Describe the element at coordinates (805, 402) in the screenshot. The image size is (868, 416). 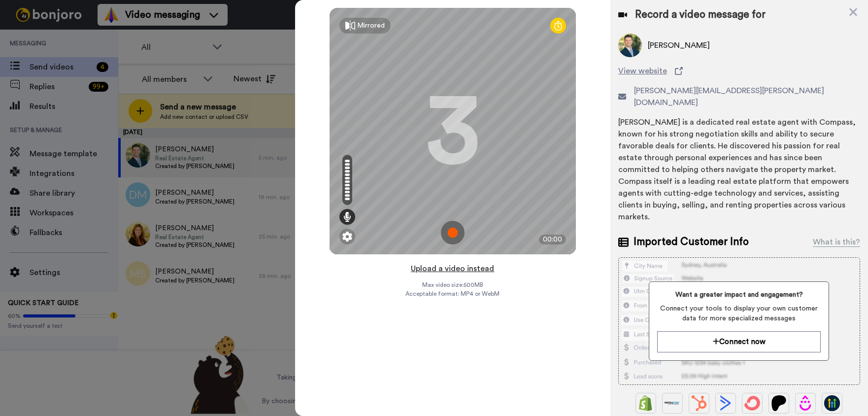
I see `img: Drip` at that location.